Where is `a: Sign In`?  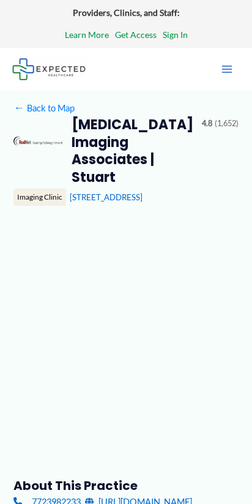 a: Sign In is located at coordinates (175, 35).